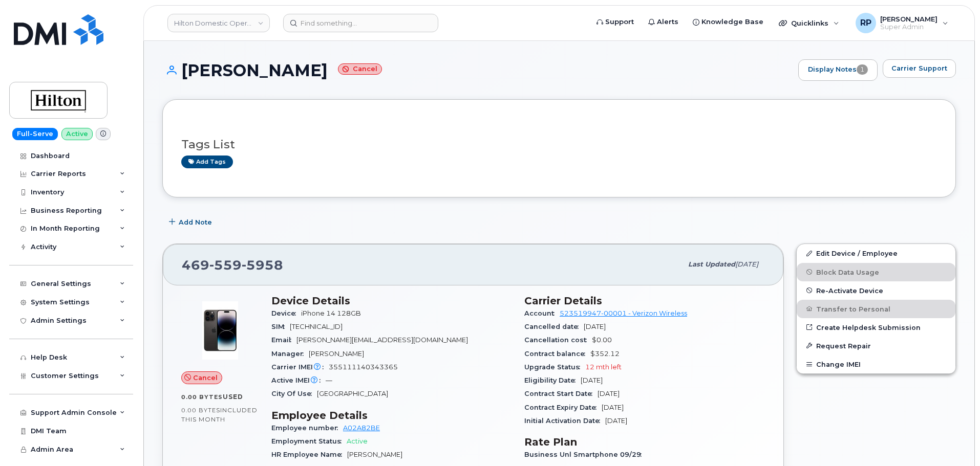  I want to click on h3: Device Details, so click(391, 301).